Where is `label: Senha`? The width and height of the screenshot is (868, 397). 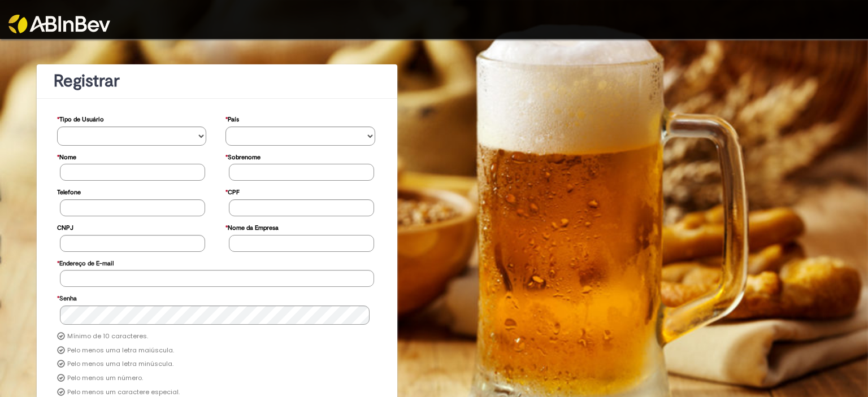
label: Senha is located at coordinates (67, 297).